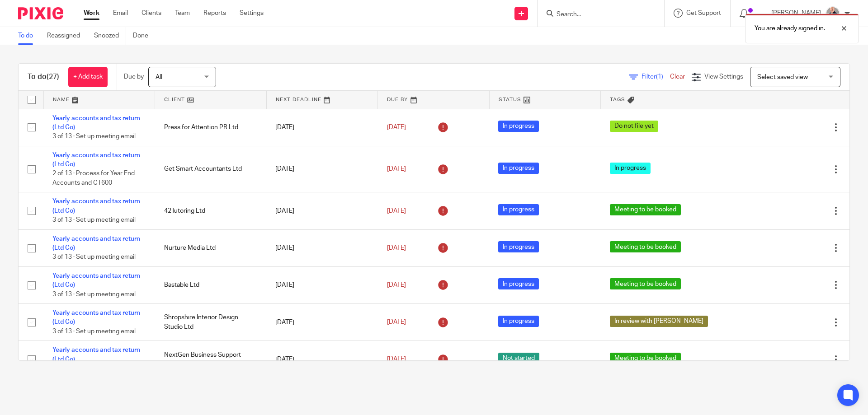 The width and height of the screenshot is (868, 415). Describe the element at coordinates (159, 77) in the screenshot. I see `span: All` at that location.